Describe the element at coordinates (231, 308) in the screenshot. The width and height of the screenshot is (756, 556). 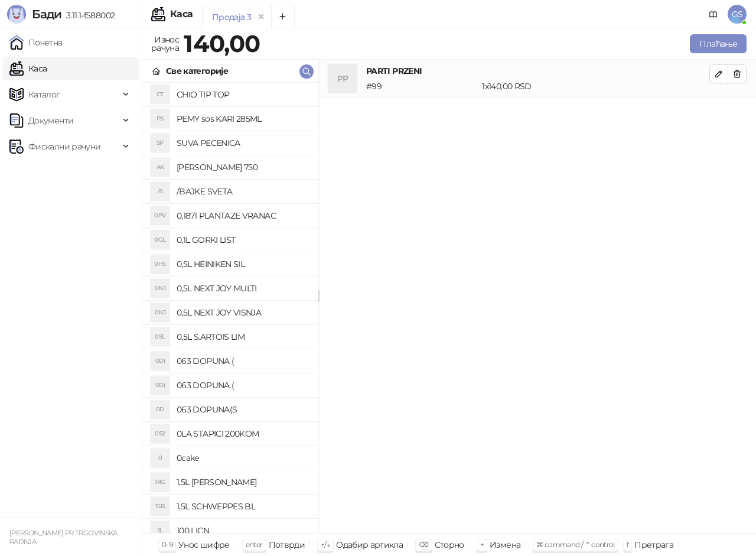
I see `div: grid` at that location.